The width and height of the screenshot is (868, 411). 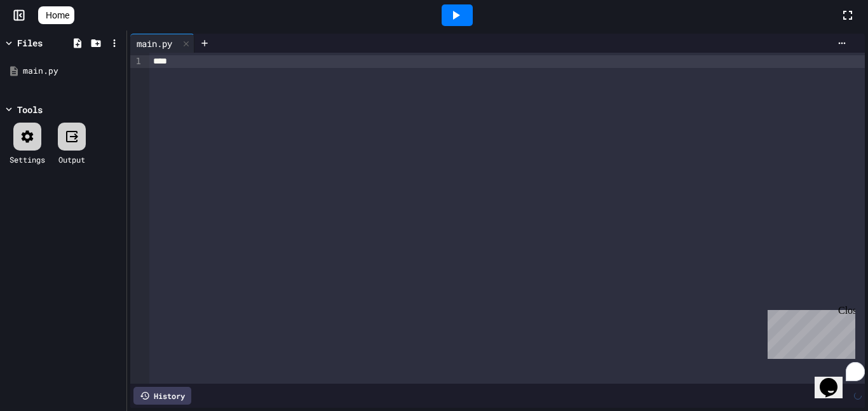 What do you see at coordinates (72, 159) in the screenshot?
I see `div: Output` at bounding box center [72, 159].